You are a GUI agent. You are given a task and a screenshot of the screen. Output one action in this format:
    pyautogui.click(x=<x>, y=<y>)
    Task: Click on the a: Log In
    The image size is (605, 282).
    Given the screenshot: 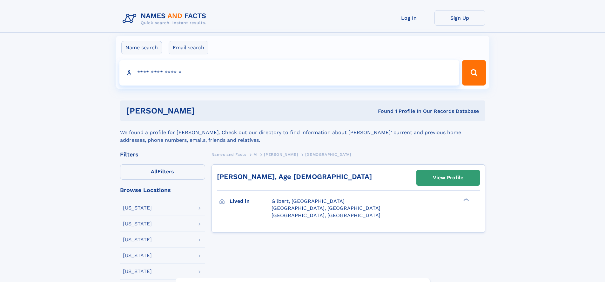 What is the action you would take?
    pyautogui.click(x=409, y=18)
    